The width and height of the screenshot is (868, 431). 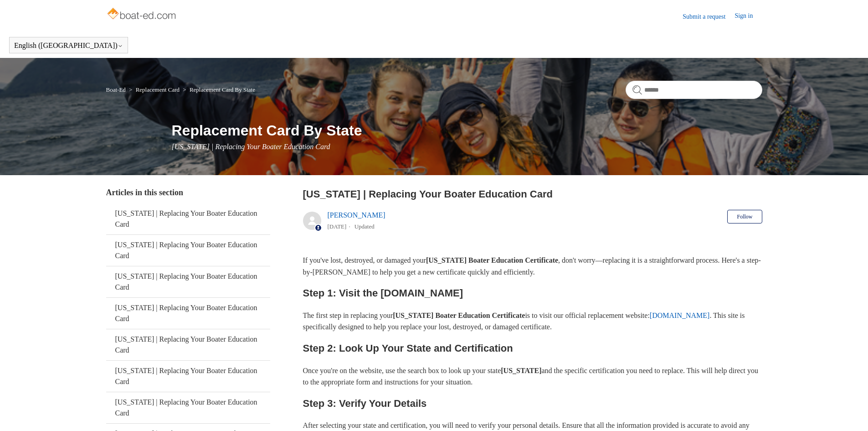 I want to click on a: Replacement Card By State, so click(x=223, y=89).